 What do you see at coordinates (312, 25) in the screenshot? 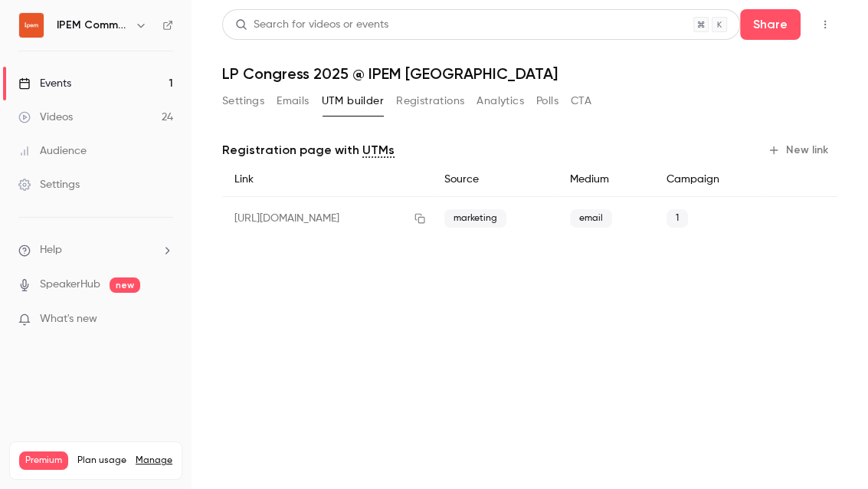
I see `div: Search for videos or events` at bounding box center [312, 25].